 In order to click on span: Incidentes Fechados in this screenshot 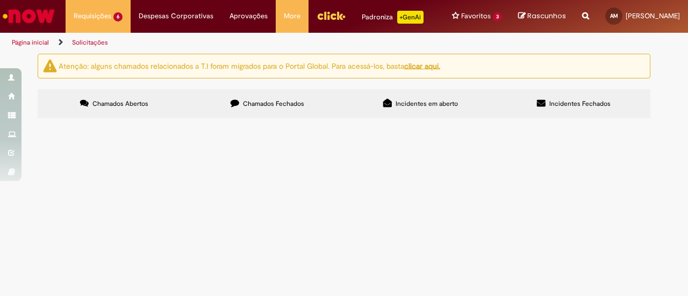, I will do `click(580, 104)`.